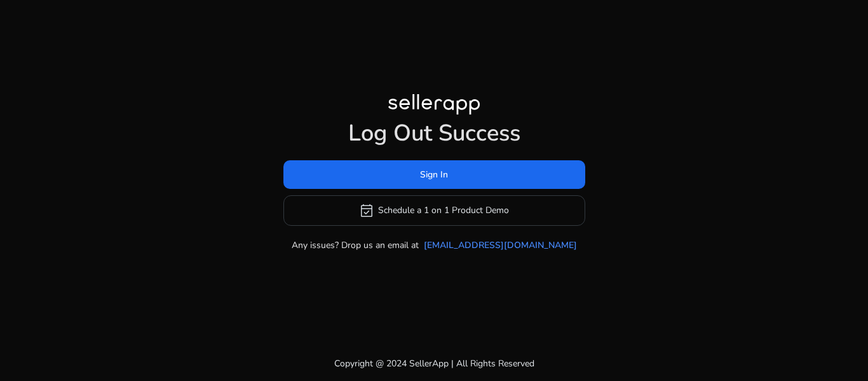 The width and height of the screenshot is (868, 381). I want to click on h1: Log Out Success, so click(434, 133).